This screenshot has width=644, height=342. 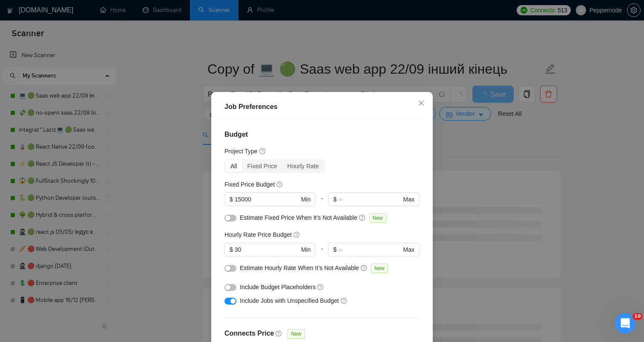 I want to click on span: close, so click(x=421, y=103).